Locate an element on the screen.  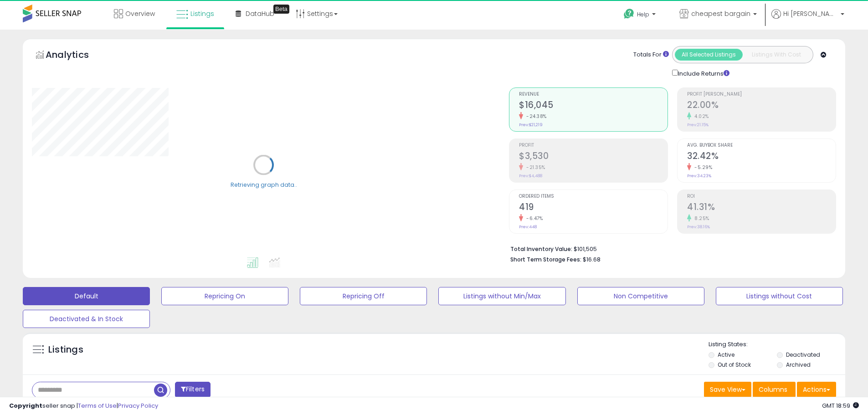
button: Default is located at coordinates (86, 296).